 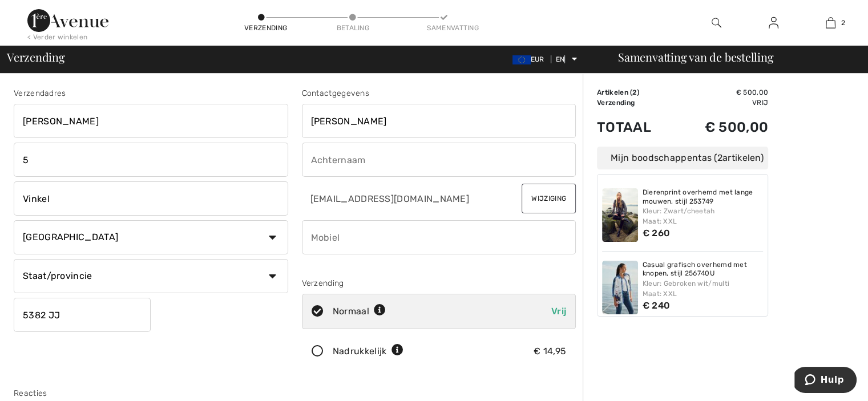 I want to click on input: Stad, so click(x=151, y=198).